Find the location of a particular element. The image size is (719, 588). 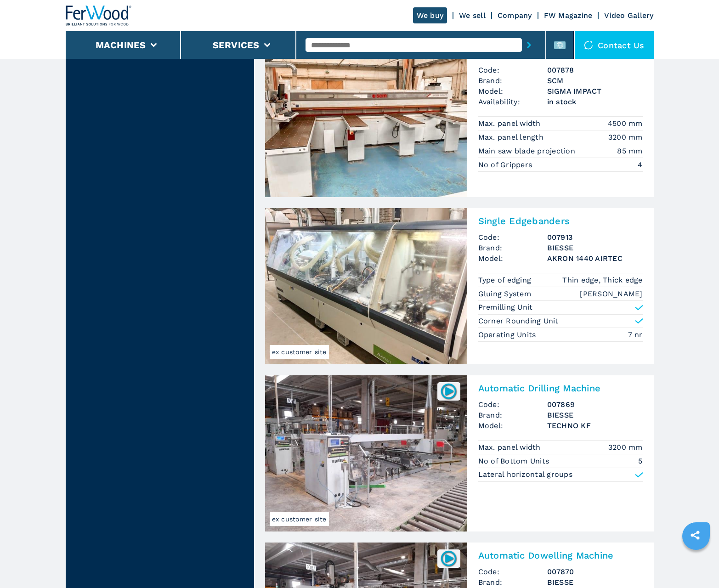

div: Contact us is located at coordinates (614, 45).